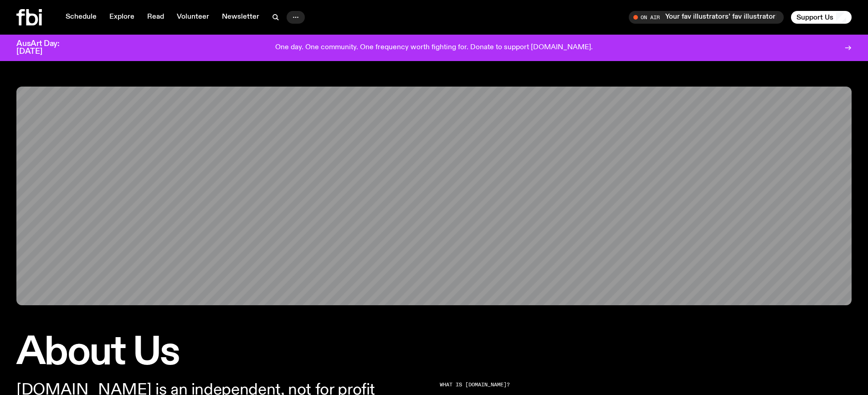 This screenshot has width=868, height=395. Describe the element at coordinates (193, 17) in the screenshot. I see `a: Volunteer` at that location.